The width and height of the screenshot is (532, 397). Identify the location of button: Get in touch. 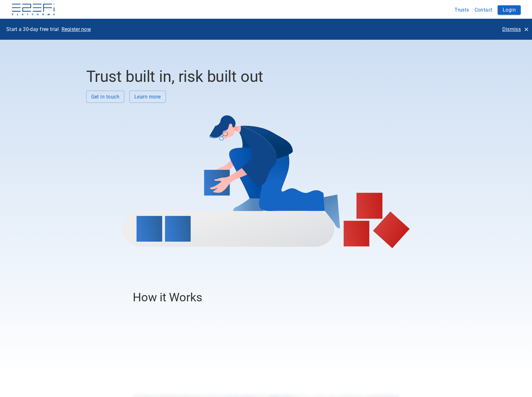
(105, 96).